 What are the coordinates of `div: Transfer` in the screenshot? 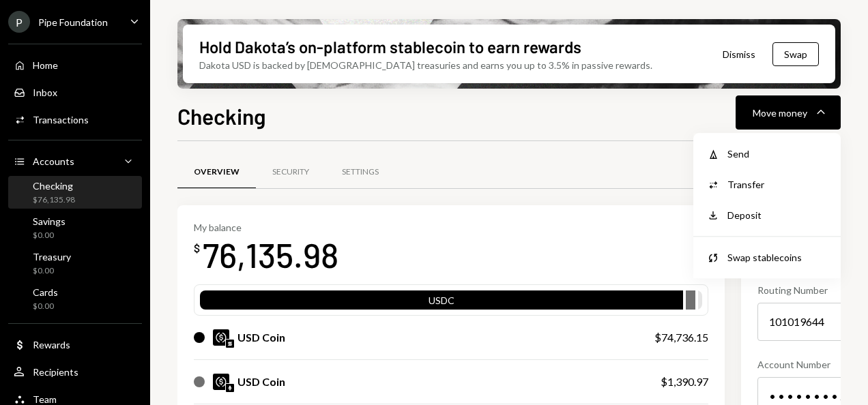 It's located at (777, 184).